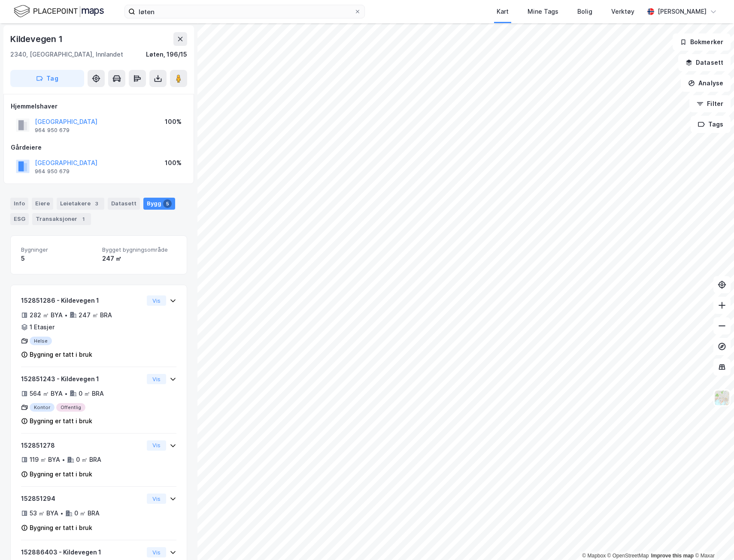  I want to click on div: 1, so click(83, 220).